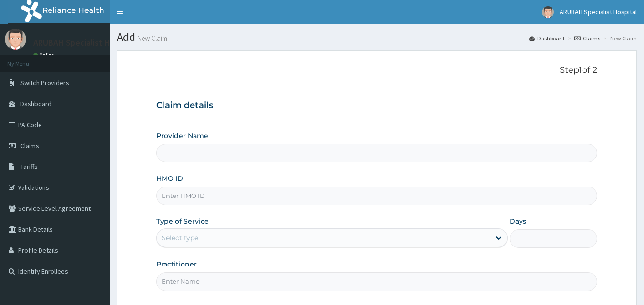 This screenshot has width=644, height=305. What do you see at coordinates (170, 178) in the screenshot?
I see `label: HMO ID` at bounding box center [170, 178].